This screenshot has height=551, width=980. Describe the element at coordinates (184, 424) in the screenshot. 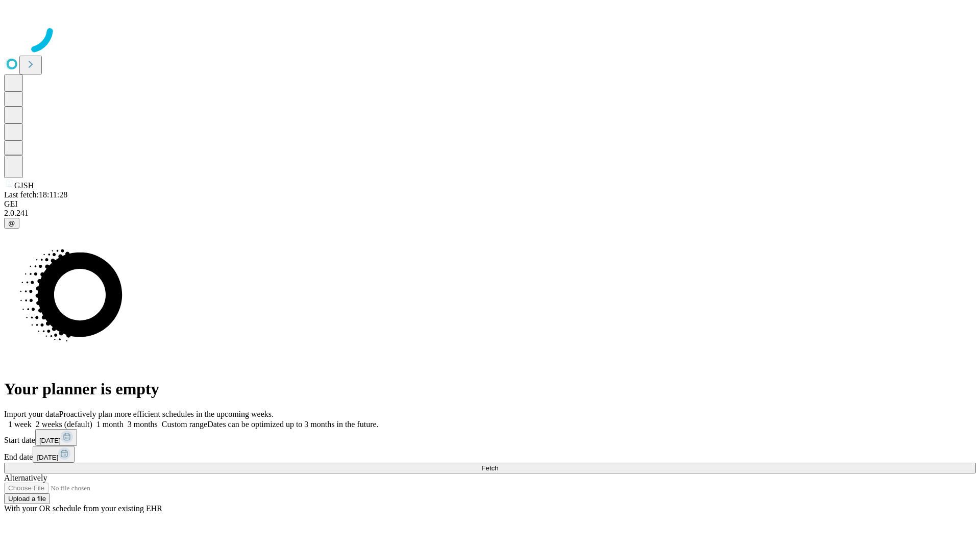

I see `span: Custom range` at that location.